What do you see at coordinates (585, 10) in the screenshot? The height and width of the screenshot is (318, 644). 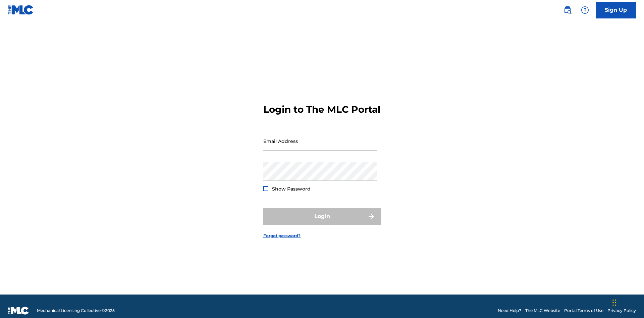 I see `img: help` at bounding box center [585, 10].